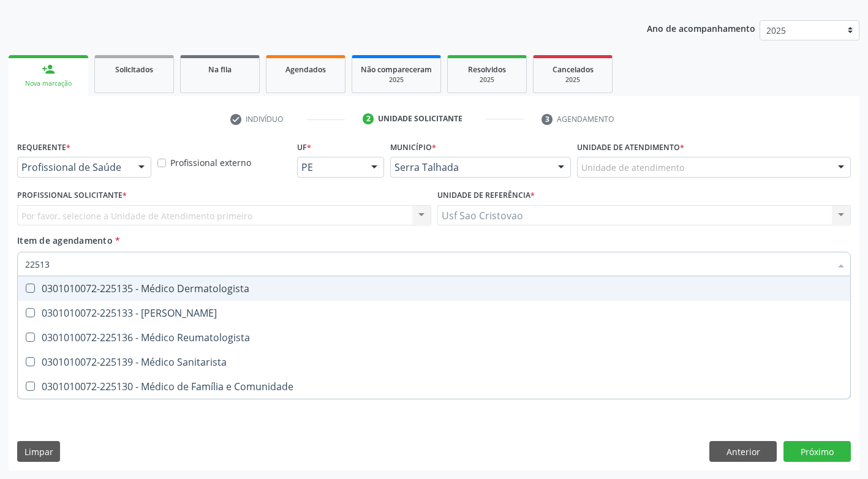 The image size is (868, 479). I want to click on button: Anterior, so click(742, 452).